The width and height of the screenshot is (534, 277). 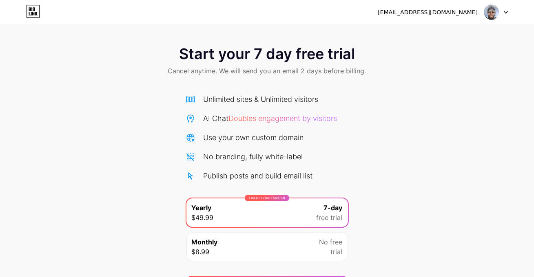 I want to click on span: free trial, so click(x=330, y=218).